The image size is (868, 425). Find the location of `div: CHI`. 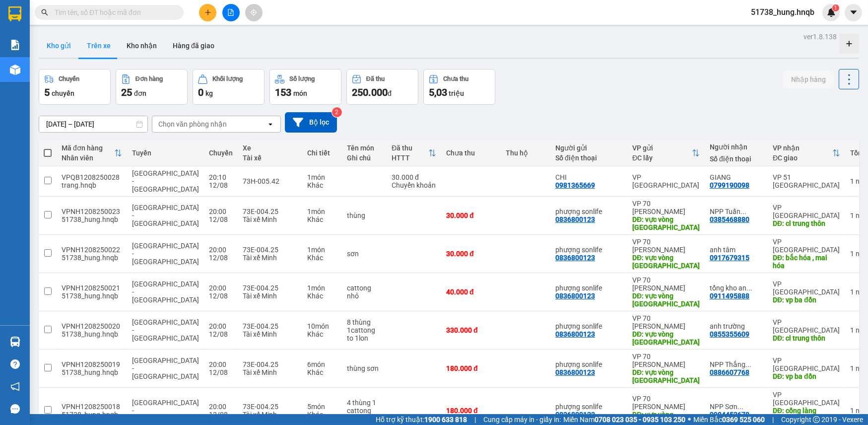

div: CHI is located at coordinates (589, 177).